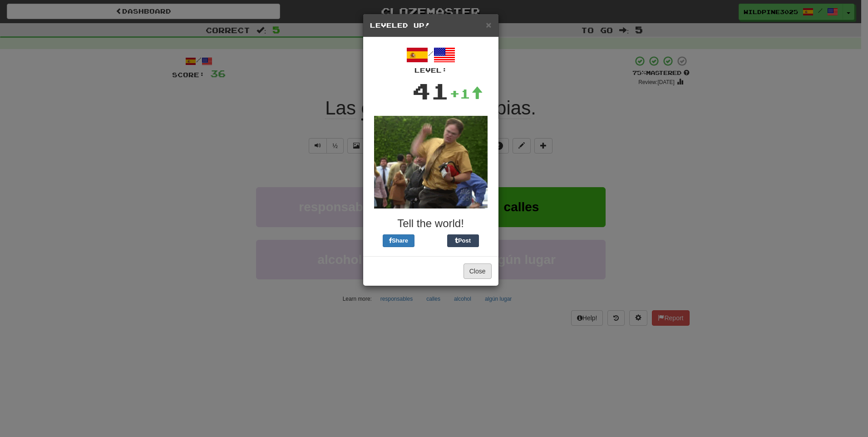 The image size is (868, 437). Describe the element at coordinates (399, 241) in the screenshot. I see `button: Share` at that location.